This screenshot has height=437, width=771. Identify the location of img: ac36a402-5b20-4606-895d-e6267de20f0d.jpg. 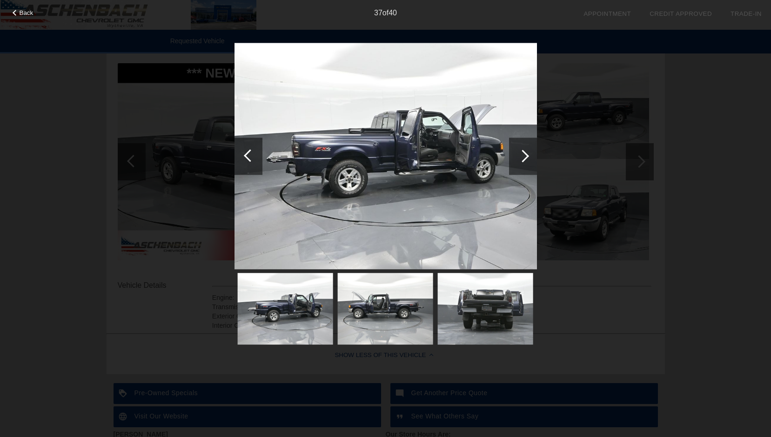
(385, 309).